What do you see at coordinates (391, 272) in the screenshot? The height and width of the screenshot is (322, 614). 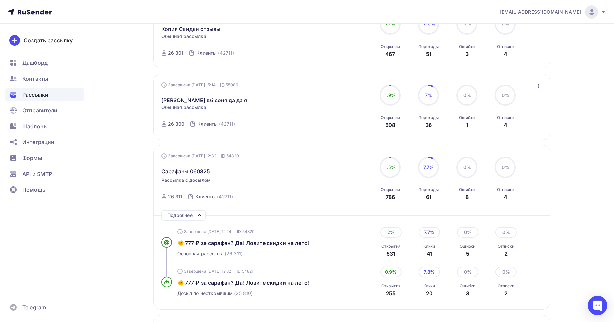 I see `div: 0.9%` at bounding box center [391, 272].